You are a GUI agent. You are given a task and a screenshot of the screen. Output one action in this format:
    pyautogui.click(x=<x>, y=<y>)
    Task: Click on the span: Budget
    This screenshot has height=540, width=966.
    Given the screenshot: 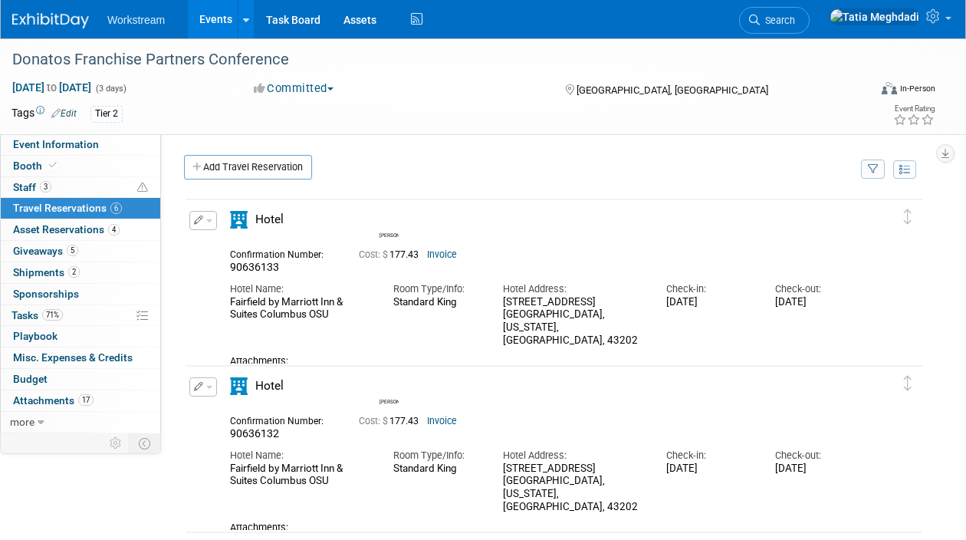 What is the action you would take?
    pyautogui.click(x=30, y=379)
    